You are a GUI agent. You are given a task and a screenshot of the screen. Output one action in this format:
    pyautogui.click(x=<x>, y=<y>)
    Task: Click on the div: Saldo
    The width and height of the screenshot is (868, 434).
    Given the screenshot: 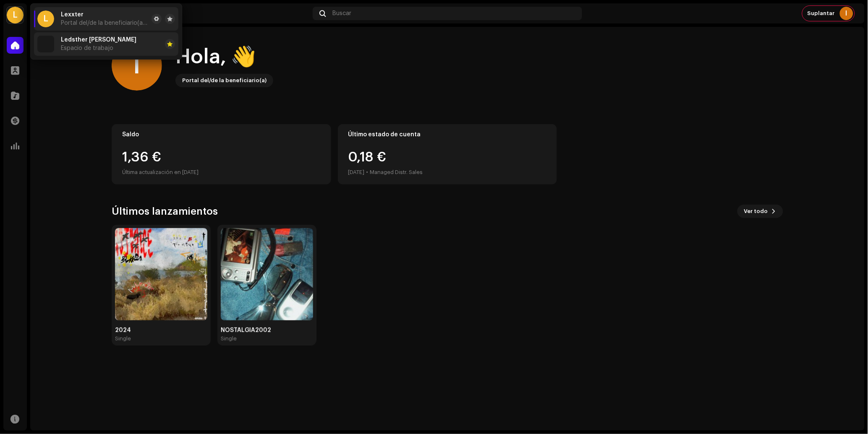 What is the action you would take?
    pyautogui.click(x=221, y=134)
    